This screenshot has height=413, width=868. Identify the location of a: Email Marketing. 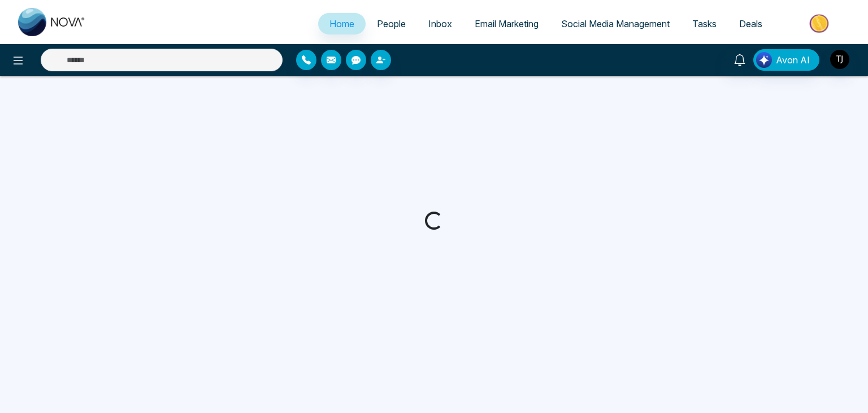
(506, 24).